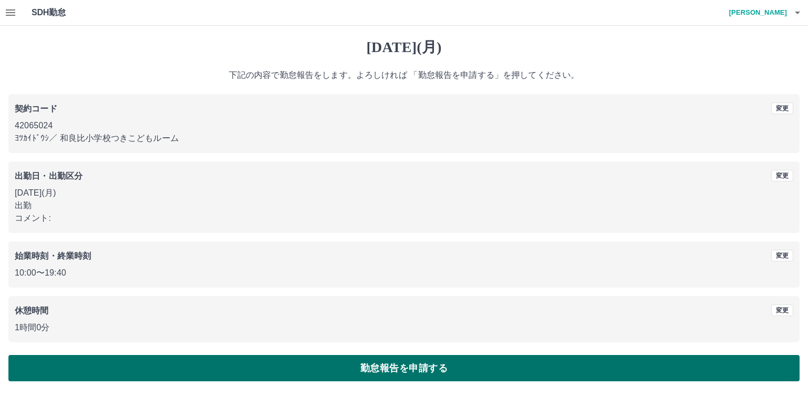 The height and width of the screenshot is (416, 808). I want to click on b: 出勤日・出勤区分, so click(48, 176).